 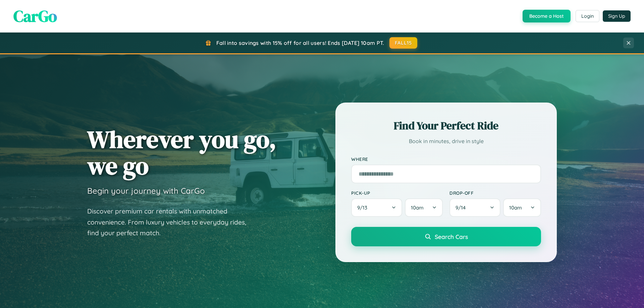 I want to click on p: Discover premium car rentals with unmatched convenience. From luxury vehicles to everyday rides, ..., so click(x=171, y=223).